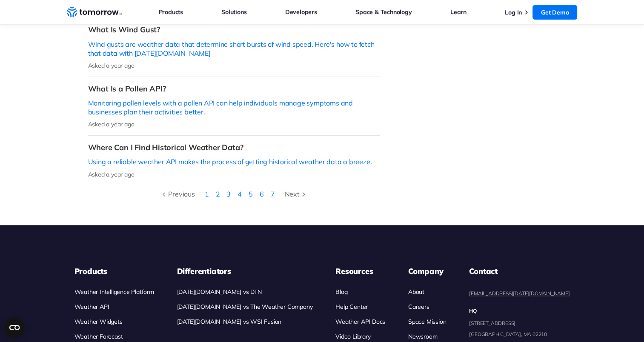 This screenshot has height=342, width=644. Describe the element at coordinates (234, 162) in the screenshot. I see `p: Using a reliable weather API makes the process of getting historical weather data a breeze.` at that location.